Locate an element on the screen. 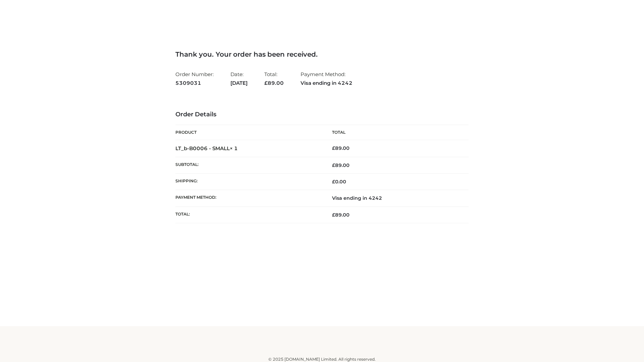  h3: Order Details is located at coordinates (322, 114).